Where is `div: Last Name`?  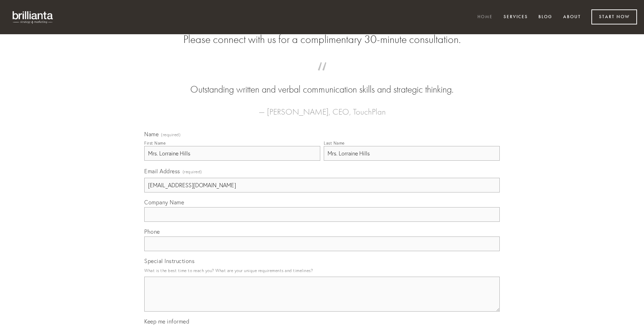 div: Last Name is located at coordinates (334, 142).